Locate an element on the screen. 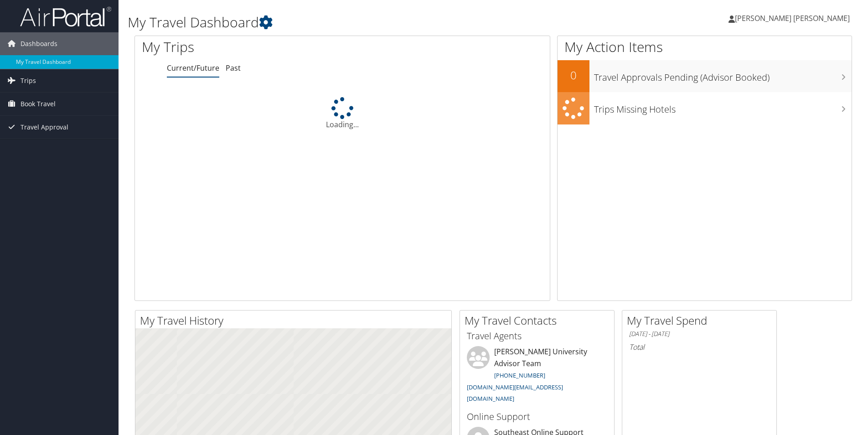 Image resolution: width=868 pixels, height=435 pixels. a: Trips Missing Hotels is located at coordinates (704, 108).